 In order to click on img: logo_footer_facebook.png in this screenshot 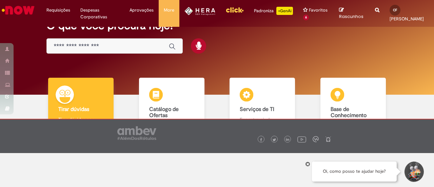, I will do `click(261, 140)`.